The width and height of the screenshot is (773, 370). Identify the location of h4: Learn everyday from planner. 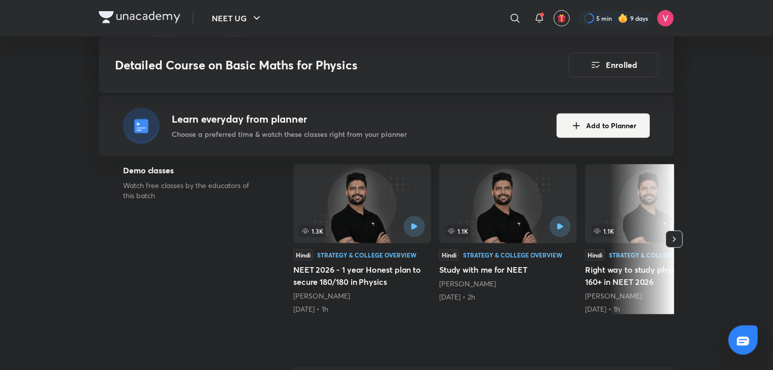
(289, 119).